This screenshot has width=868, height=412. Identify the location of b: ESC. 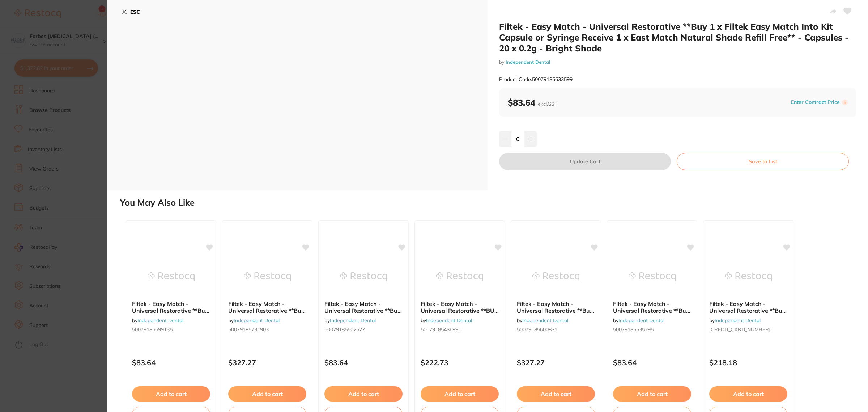
(135, 12).